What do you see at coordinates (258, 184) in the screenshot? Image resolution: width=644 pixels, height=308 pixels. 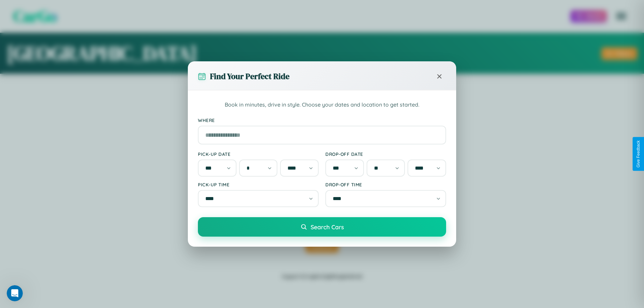 I see `label: Pick-up Time` at bounding box center [258, 184].